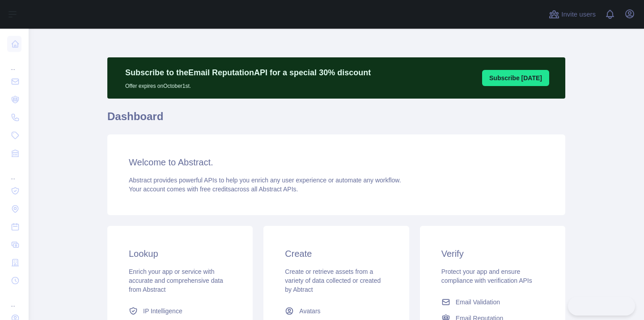 This screenshot has height=320, width=644. Describe the element at coordinates (336, 254) in the screenshot. I see `h3: Create` at that location.